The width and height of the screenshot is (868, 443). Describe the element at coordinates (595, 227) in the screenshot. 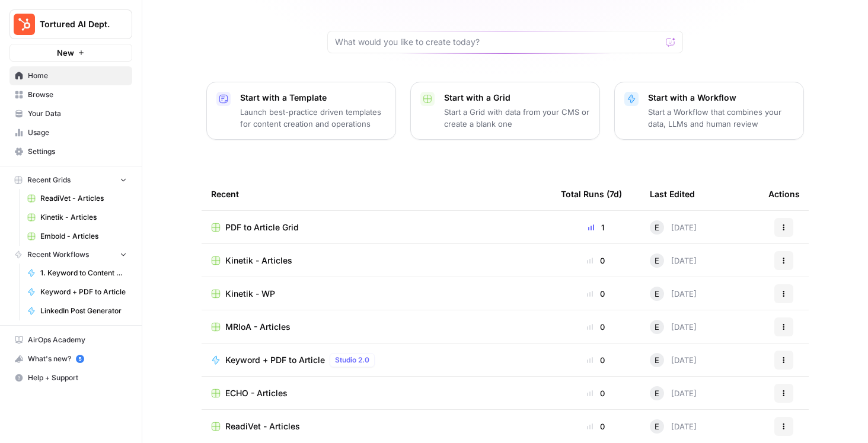

I see `div: 1` at that location.